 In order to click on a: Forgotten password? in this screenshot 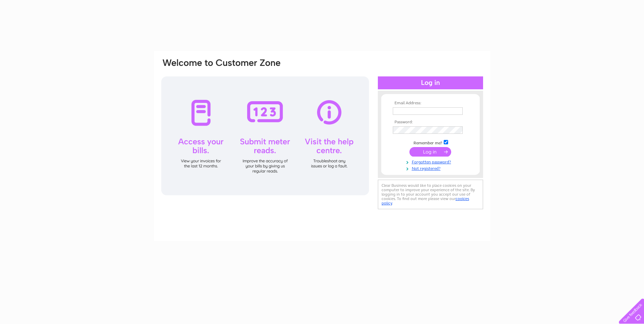, I will do `click(431, 161)`.